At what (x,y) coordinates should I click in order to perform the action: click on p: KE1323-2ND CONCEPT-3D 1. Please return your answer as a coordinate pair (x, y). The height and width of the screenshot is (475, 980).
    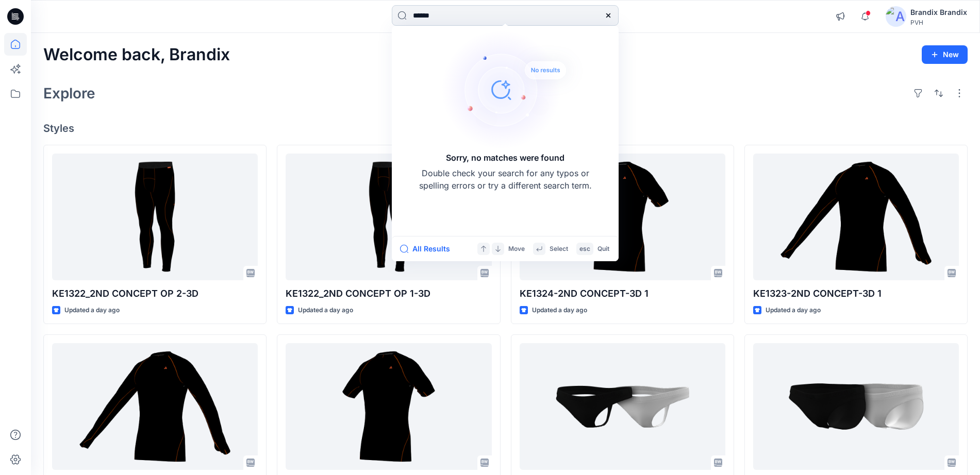
    Looking at the image, I should click on (856, 294).